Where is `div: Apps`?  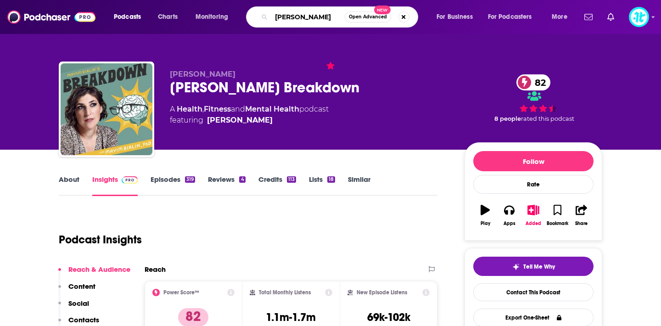
div: Apps is located at coordinates (510, 224).